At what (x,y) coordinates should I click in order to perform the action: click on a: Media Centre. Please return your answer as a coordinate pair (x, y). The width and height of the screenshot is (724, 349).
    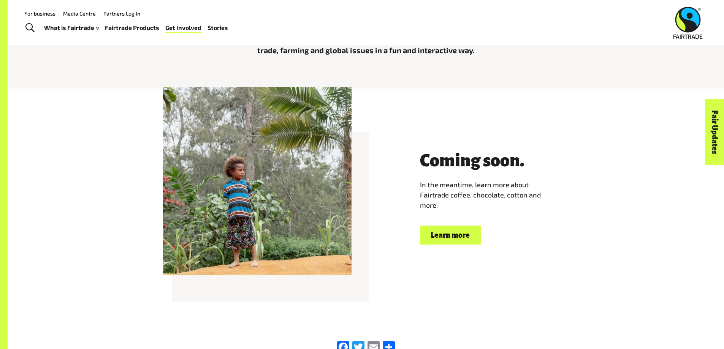
    Looking at the image, I should click on (79, 13).